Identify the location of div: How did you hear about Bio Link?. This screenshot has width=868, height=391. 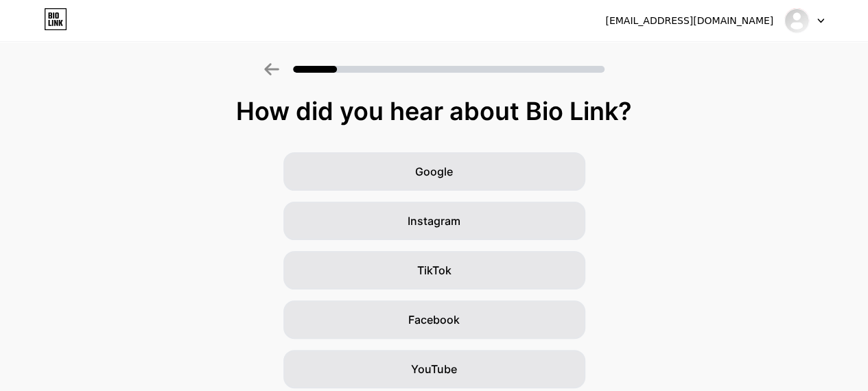
(433, 111).